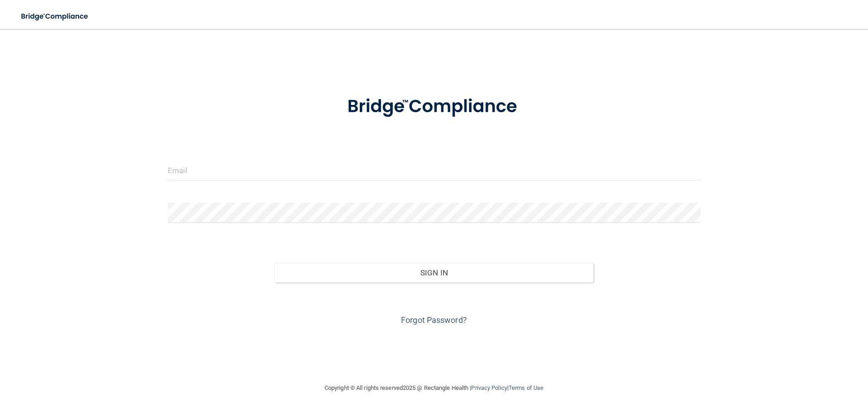 The width and height of the screenshot is (868, 412). Describe the element at coordinates (489, 388) in the screenshot. I see `a: Privacy Policy` at that location.